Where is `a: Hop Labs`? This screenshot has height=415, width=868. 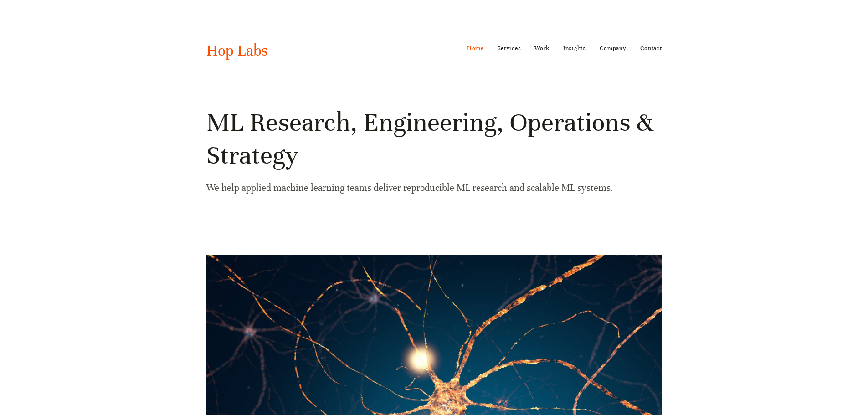
a: Hop Labs is located at coordinates (237, 50).